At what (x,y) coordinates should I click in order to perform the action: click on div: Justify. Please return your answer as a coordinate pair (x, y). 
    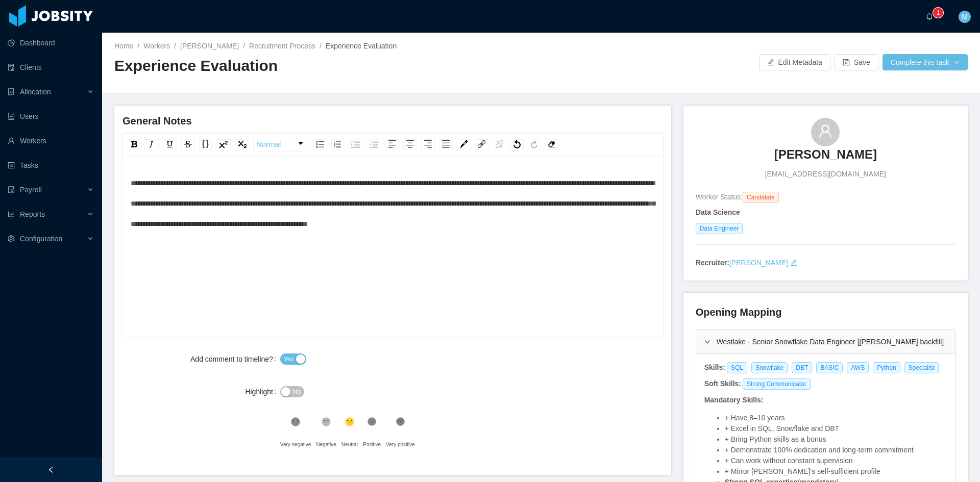
    Looking at the image, I should click on (445, 144).